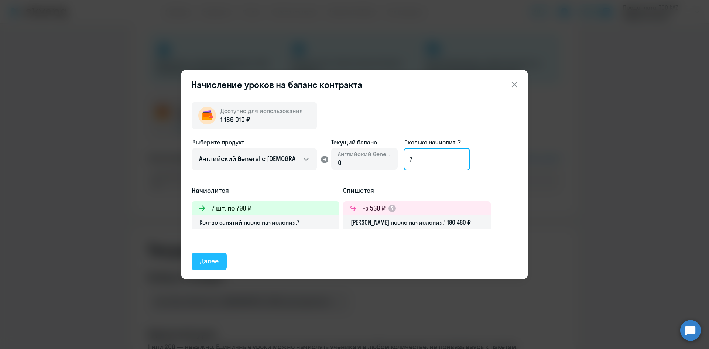 The image size is (709, 349). Describe the element at coordinates (209, 262) in the screenshot. I see `button: Далее` at that location.